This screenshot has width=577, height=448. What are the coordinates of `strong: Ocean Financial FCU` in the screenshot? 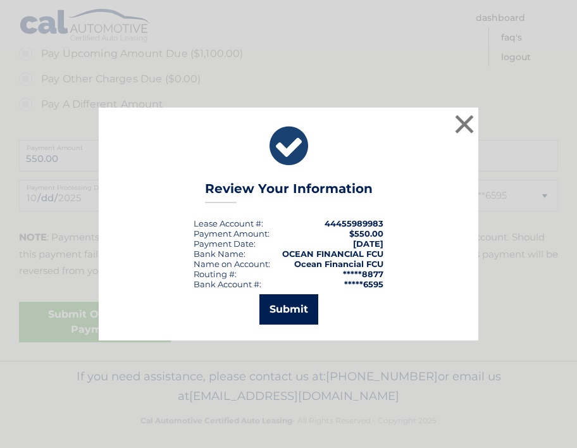 It's located at (338, 264).